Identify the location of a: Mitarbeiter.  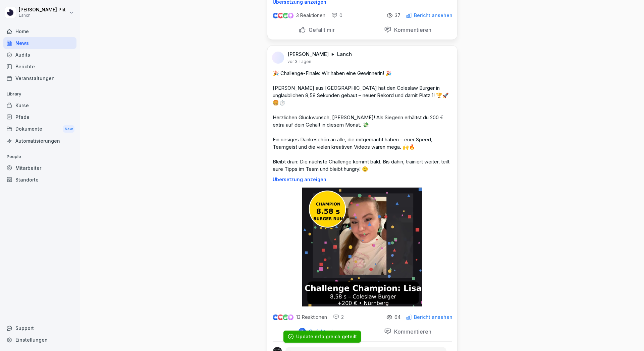
(40, 168).